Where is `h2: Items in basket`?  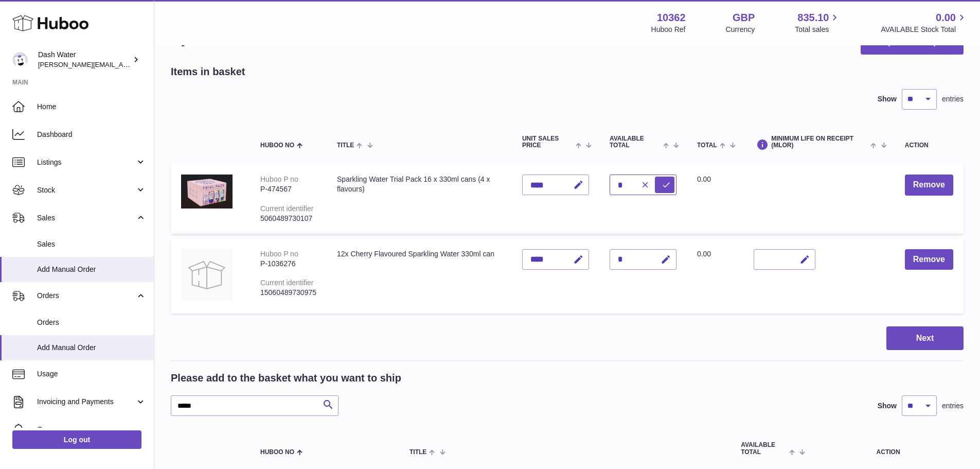 h2: Items in basket is located at coordinates (208, 71).